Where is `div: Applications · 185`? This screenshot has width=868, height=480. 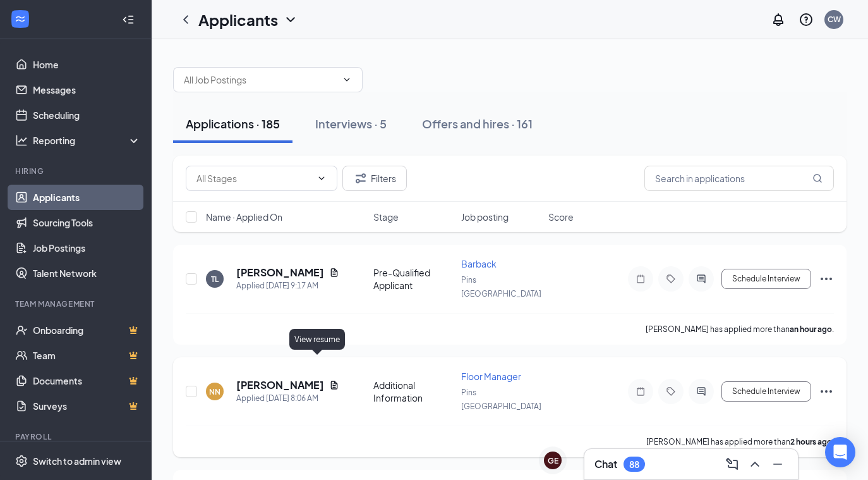
div: Applications · 185 is located at coordinates (233, 123).